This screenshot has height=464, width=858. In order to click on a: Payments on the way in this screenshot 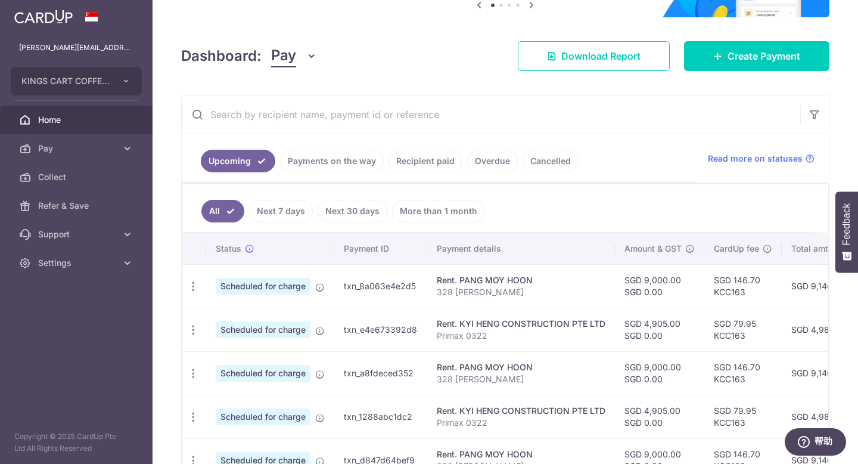, I will do `click(332, 161)`.